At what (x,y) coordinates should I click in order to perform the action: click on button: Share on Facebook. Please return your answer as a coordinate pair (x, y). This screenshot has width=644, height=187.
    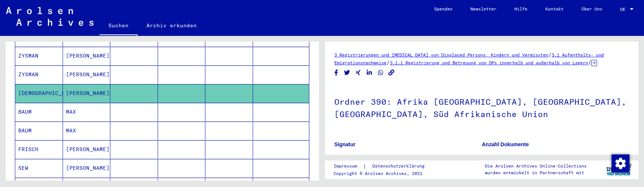
    Looking at the image, I should click on (336, 73).